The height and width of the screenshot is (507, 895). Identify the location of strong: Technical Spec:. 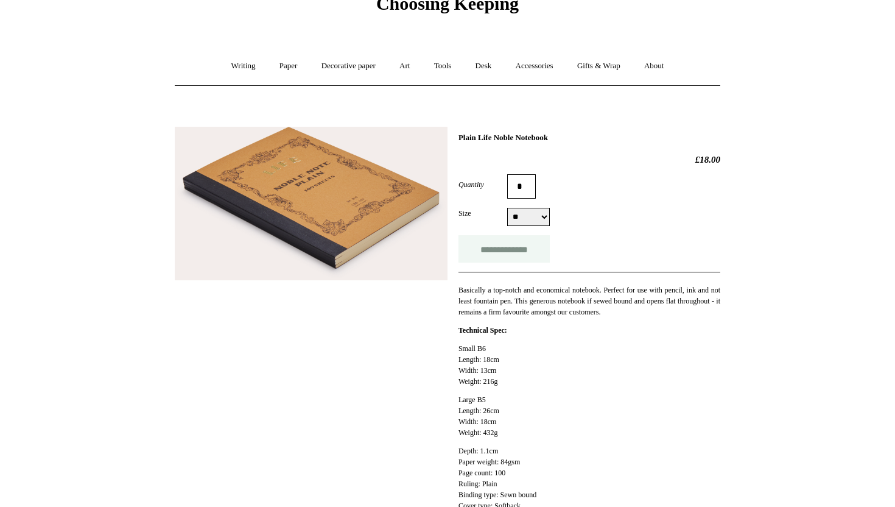
(483, 330).